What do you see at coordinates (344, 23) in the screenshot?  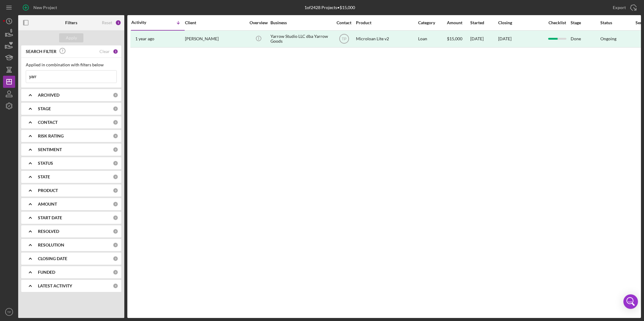 I see `div: Contact` at bounding box center [344, 23].